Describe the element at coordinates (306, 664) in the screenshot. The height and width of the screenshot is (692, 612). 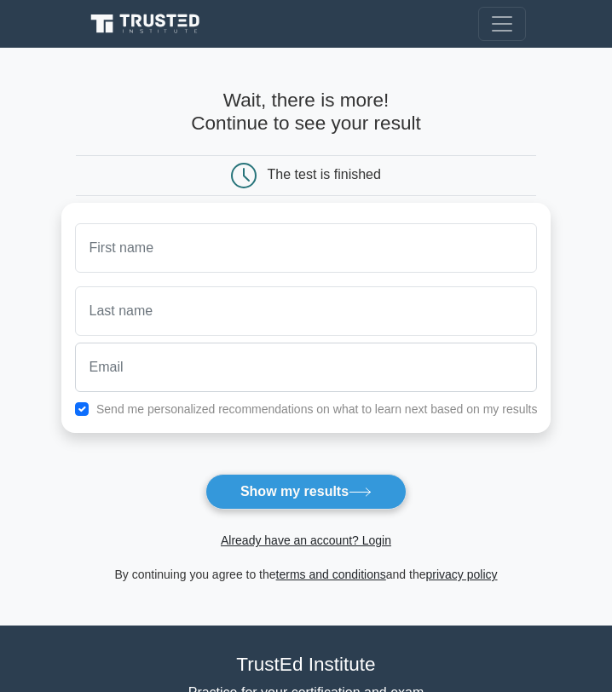
I see `h4: TrustEd Institute` at that location.